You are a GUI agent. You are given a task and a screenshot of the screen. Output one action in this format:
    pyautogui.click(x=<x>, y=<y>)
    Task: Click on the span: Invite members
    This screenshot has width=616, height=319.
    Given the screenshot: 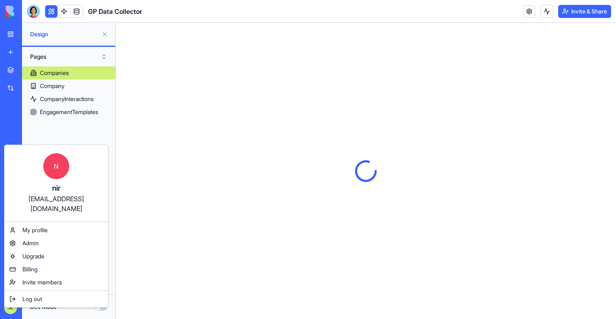 What is the action you would take?
    pyautogui.click(x=42, y=282)
    